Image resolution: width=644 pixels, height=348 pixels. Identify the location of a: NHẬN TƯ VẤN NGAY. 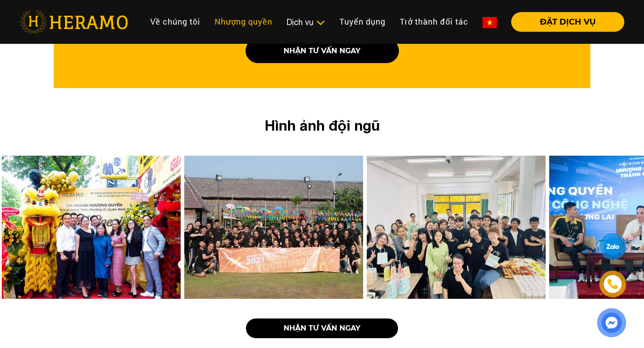
(322, 329).